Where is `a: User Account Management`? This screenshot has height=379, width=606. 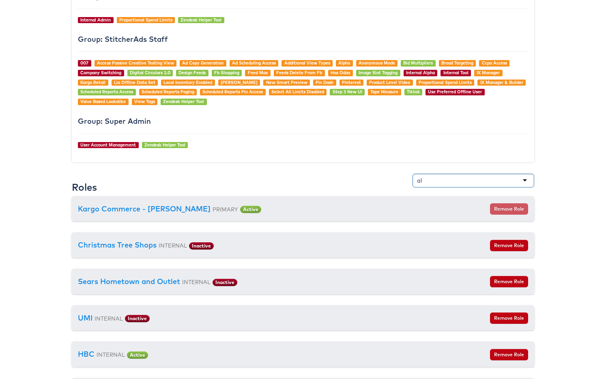
a: User Account Management is located at coordinates (108, 145).